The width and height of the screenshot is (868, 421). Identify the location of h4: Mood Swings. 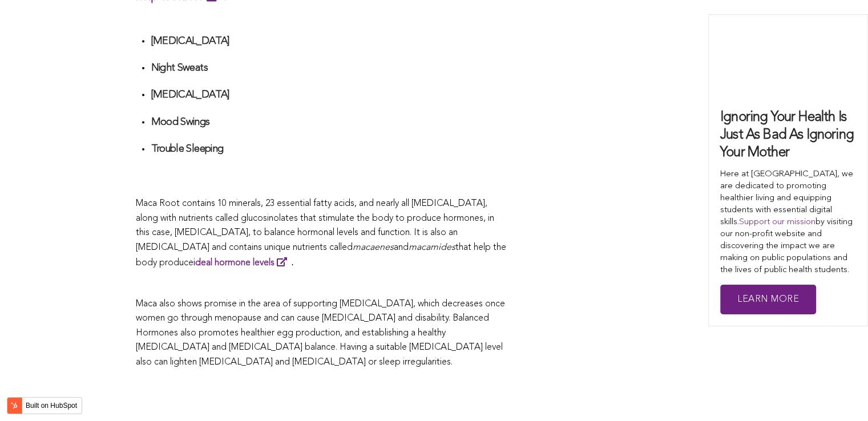
(329, 122).